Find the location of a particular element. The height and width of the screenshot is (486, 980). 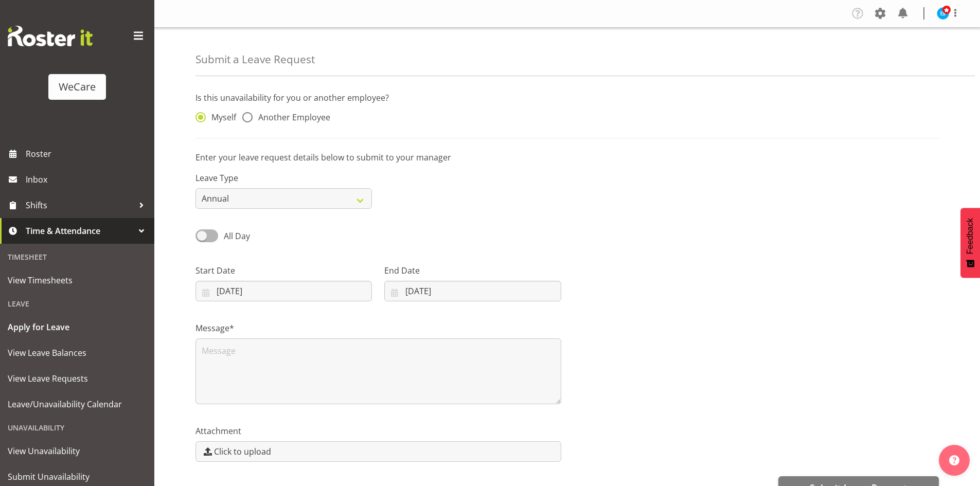

a: View Leave Requests is located at coordinates (77, 379).